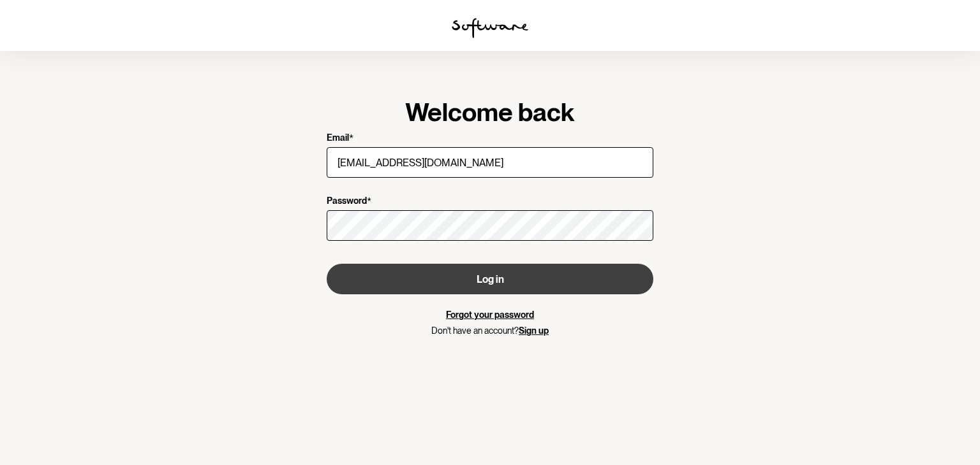 Image resolution: width=980 pixels, height=465 pixels. I want to click on a: Forgot your password, so click(490, 315).